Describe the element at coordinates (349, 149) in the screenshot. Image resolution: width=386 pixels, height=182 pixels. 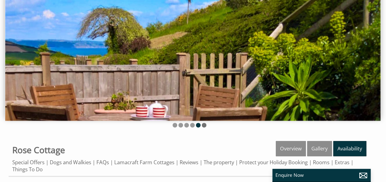
I see `a: Availability` at that location.